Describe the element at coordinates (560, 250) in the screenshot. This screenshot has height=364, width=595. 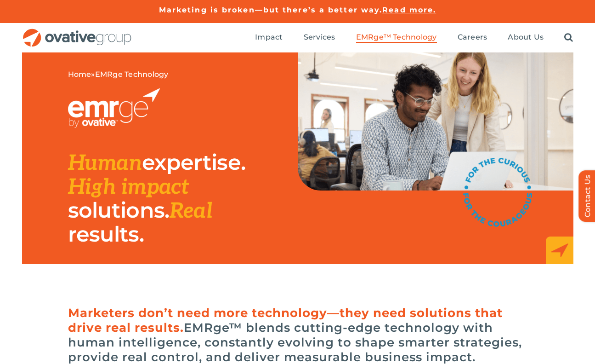
I see `img: EMRge_HomePage_Elements_Arrow Box` at that location.